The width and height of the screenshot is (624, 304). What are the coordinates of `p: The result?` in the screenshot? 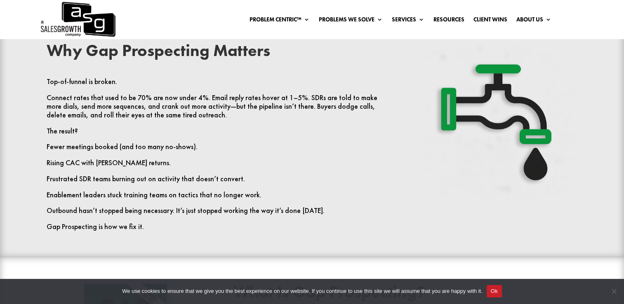 It's located at (219, 135).